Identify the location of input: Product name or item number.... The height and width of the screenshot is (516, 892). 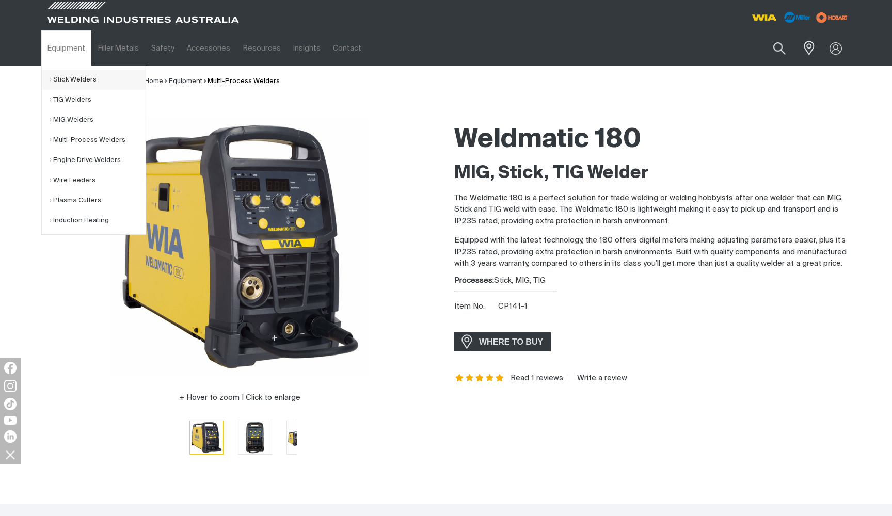
(773, 48).